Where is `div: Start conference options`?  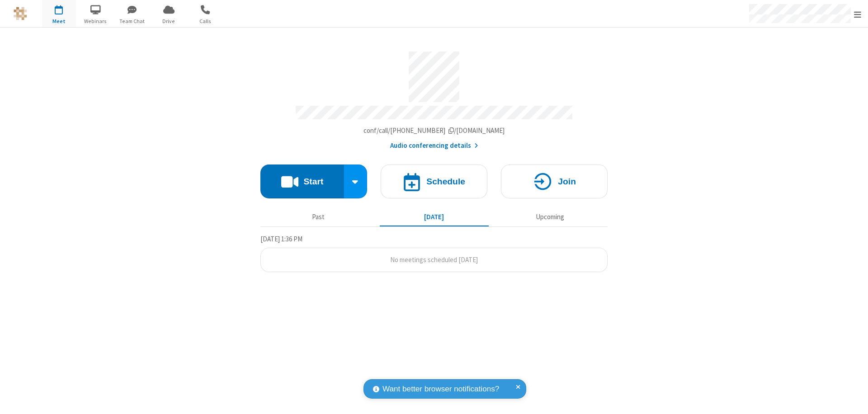
div: Start conference options is located at coordinates (356, 181).